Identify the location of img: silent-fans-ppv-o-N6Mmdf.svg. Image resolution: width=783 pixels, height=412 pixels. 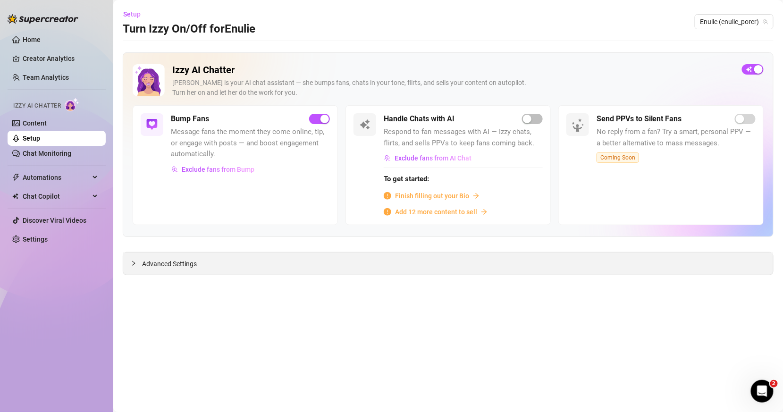
(579, 126).